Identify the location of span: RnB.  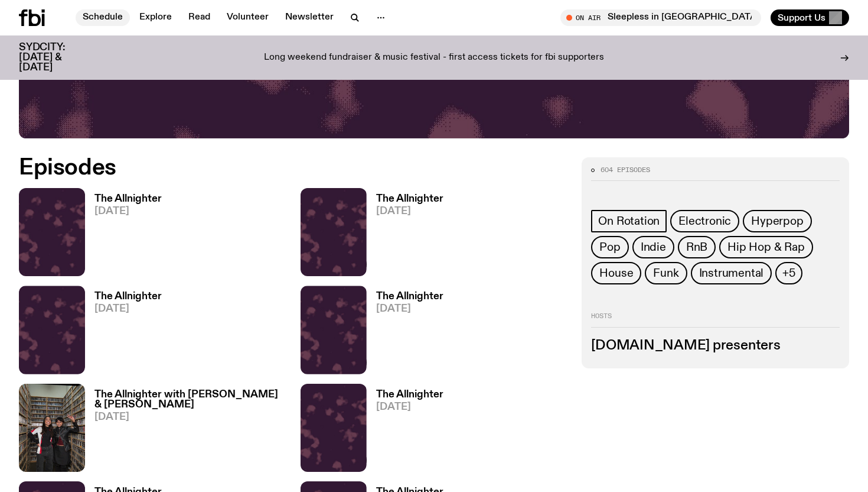
(697, 247).